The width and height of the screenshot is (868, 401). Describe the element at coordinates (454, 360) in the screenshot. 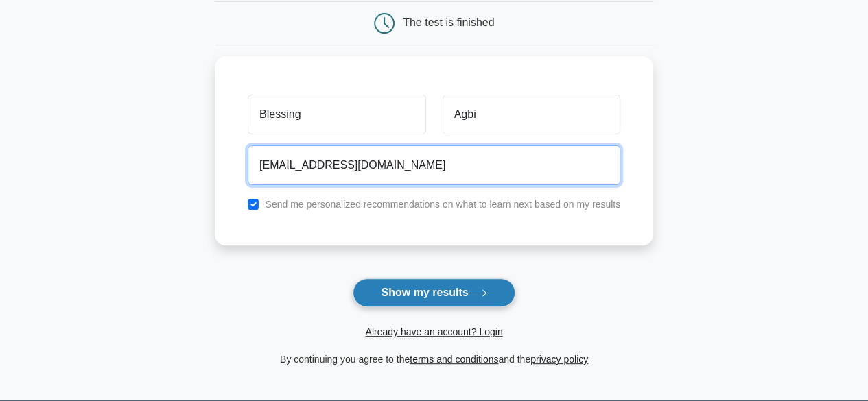

I see `a: terms and conditions` at that location.